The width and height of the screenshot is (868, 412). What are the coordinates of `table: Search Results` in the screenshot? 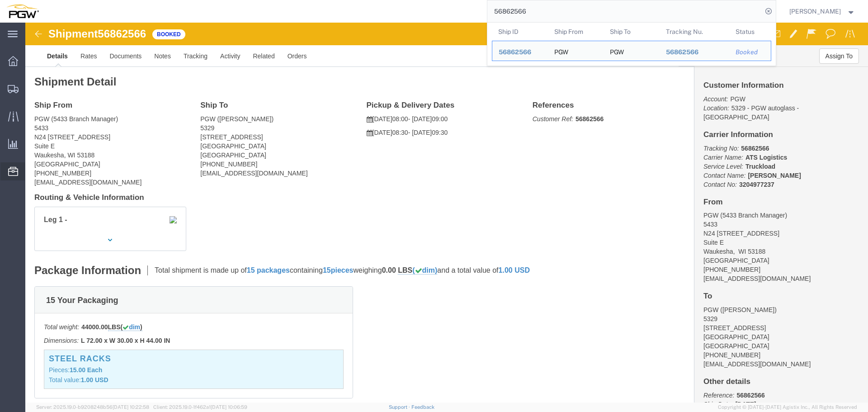 It's located at (633, 43).